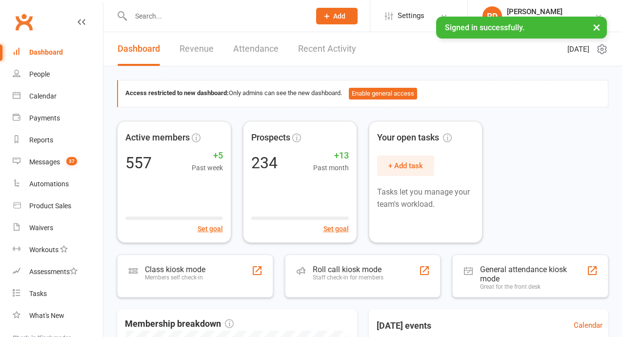 This screenshot has width=622, height=337. Describe the element at coordinates (207, 168) in the screenshot. I see `span: Past week` at that location.